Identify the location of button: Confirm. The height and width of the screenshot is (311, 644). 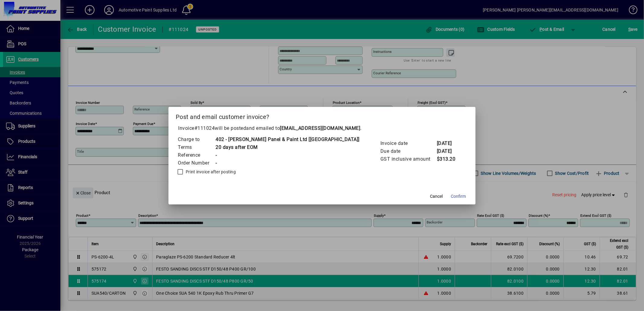
(458, 197).